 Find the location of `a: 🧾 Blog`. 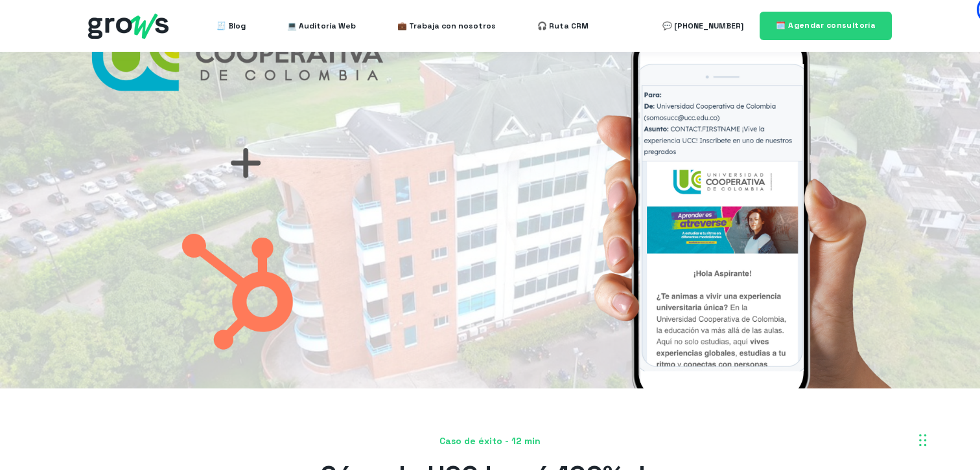

a: 🧾 Blog is located at coordinates (231, 26).